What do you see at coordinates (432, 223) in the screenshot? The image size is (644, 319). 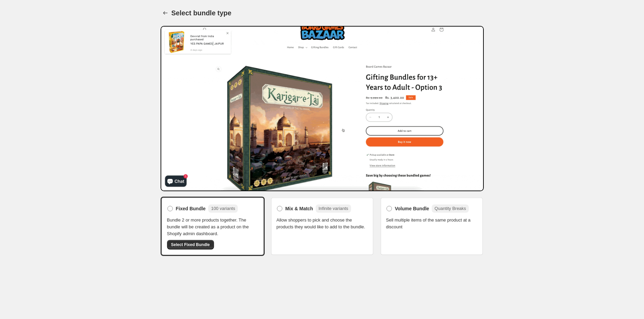 I see `span: Sell multiple items of the same product at a discount` at bounding box center [432, 223].